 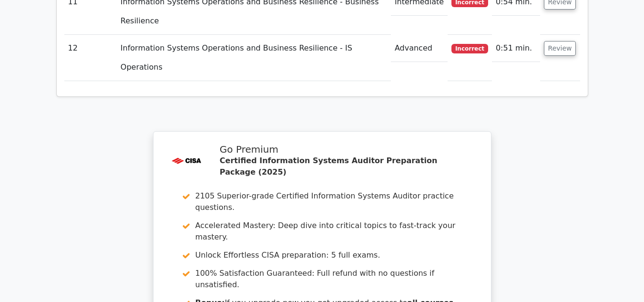 I want to click on td: Advanced, so click(x=419, y=48).